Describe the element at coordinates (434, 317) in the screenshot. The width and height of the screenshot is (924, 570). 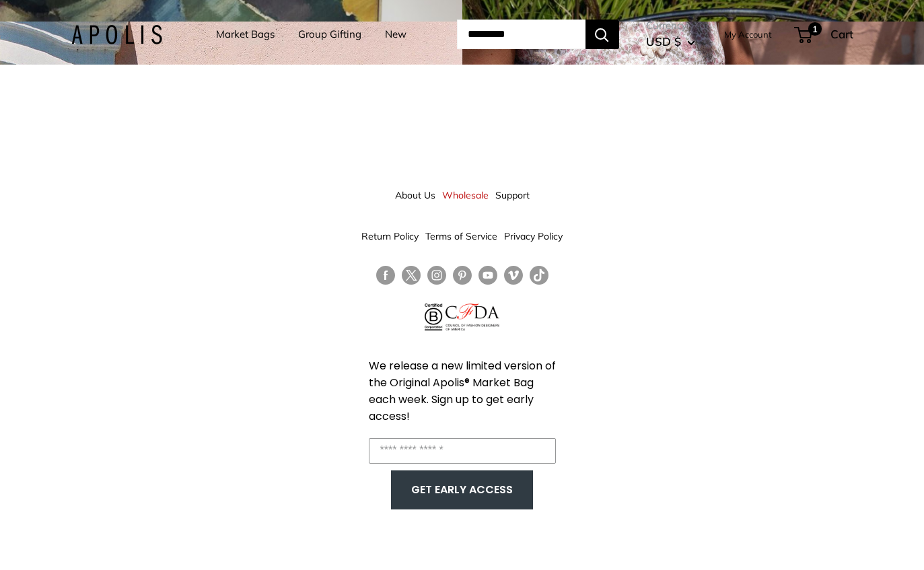
I see `img: Certified B Corporation` at that location.